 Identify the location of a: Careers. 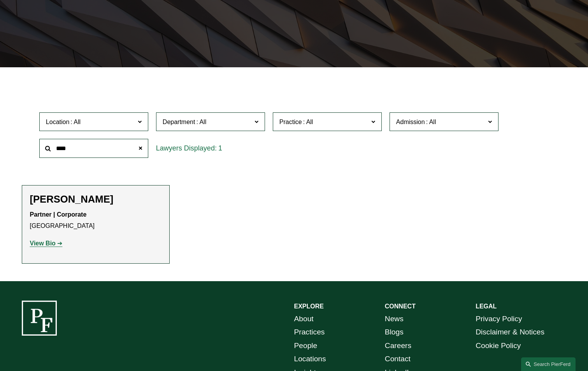
(398, 346).